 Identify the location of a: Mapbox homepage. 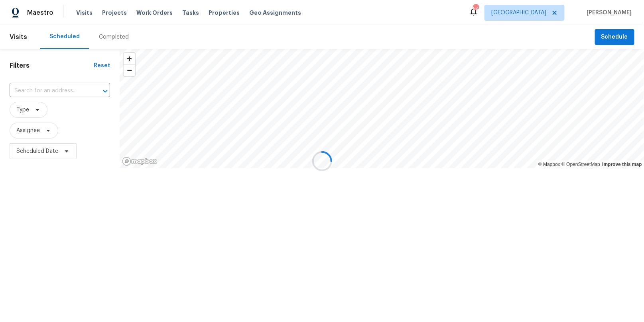
(140, 161).